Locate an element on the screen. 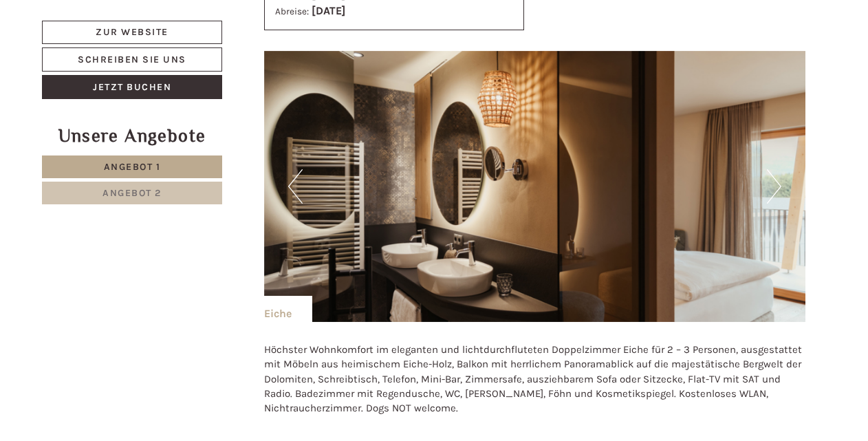  div: Hotel B&B Feldmessner is located at coordinates (121, 46).